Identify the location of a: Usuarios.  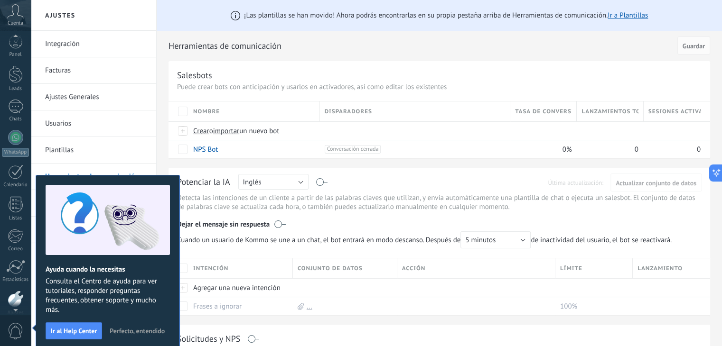
(96, 124).